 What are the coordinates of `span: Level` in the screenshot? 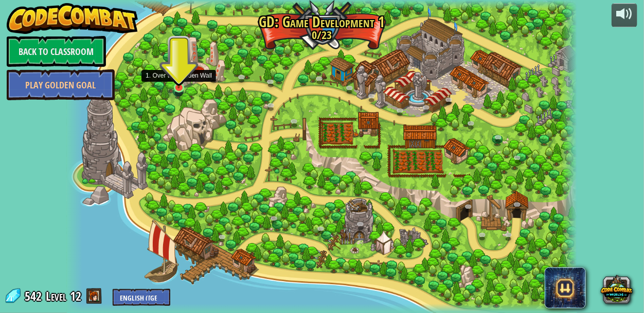 It's located at (56, 296).